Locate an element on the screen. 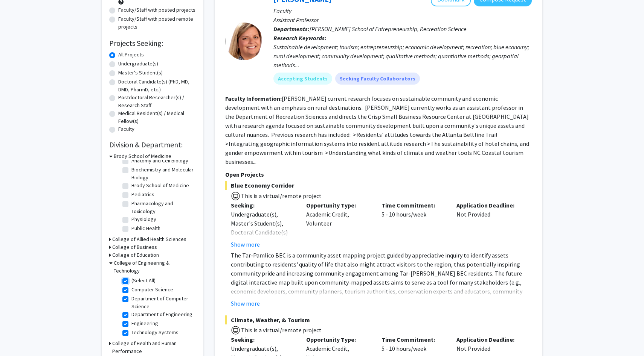 The image size is (644, 356). div: Sustainable development; tourism; entrepreneurship; economic development; recreation; blue econom... is located at coordinates (402, 56).